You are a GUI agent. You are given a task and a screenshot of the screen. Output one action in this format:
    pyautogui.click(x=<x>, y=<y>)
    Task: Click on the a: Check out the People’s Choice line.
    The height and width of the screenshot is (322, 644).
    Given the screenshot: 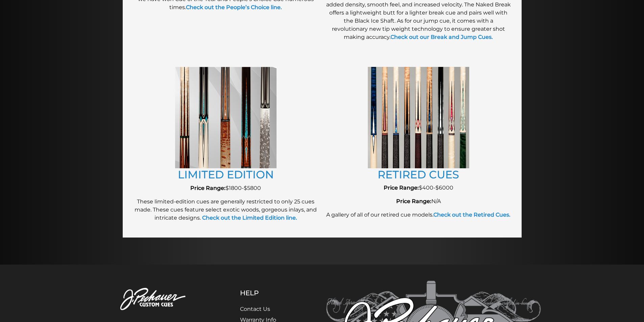 What is the action you would take?
    pyautogui.click(x=234, y=7)
    